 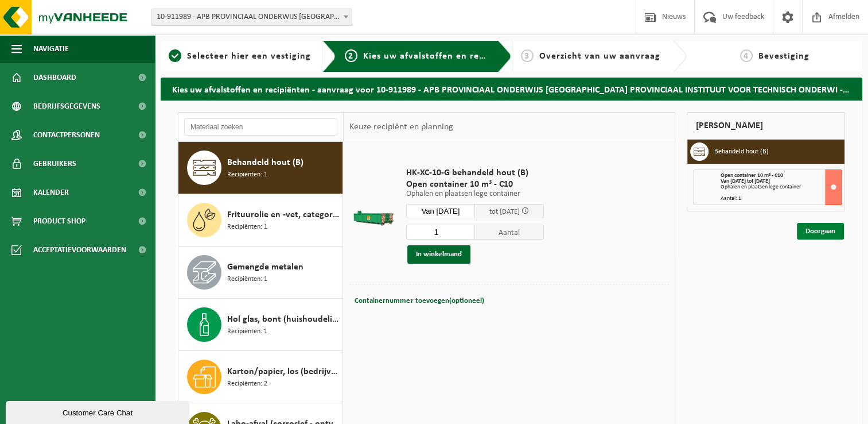 What do you see at coordinates (528, 56) in the screenshot?
I see `span: 3` at bounding box center [528, 56].